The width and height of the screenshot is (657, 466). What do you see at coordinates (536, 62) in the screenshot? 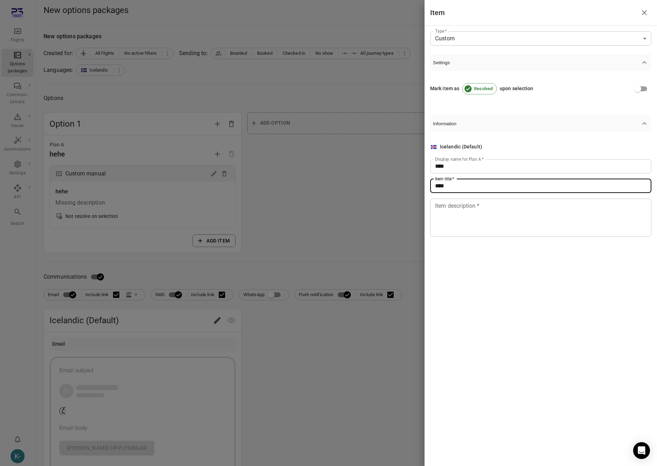
I see `span: Settings` at bounding box center [536, 62].